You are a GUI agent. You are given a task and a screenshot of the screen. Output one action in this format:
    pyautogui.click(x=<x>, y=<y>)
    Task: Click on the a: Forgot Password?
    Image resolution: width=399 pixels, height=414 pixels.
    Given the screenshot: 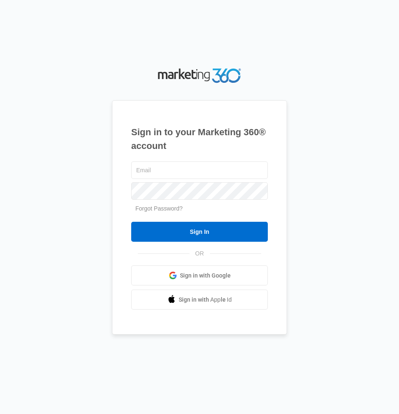 What is the action you would take?
    pyautogui.click(x=159, y=208)
    